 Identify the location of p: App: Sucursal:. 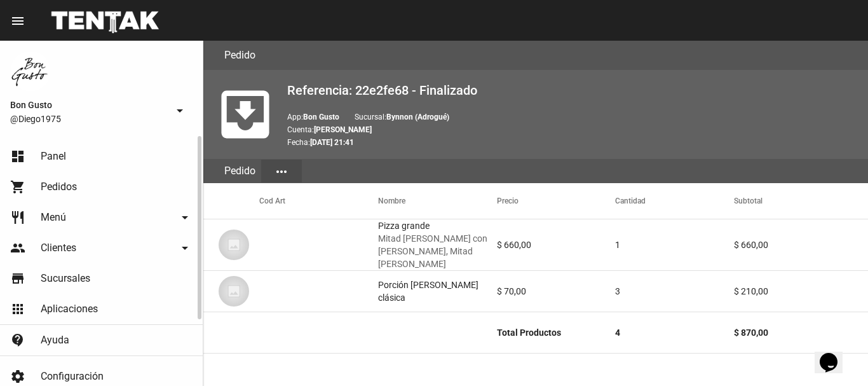
(572, 117).